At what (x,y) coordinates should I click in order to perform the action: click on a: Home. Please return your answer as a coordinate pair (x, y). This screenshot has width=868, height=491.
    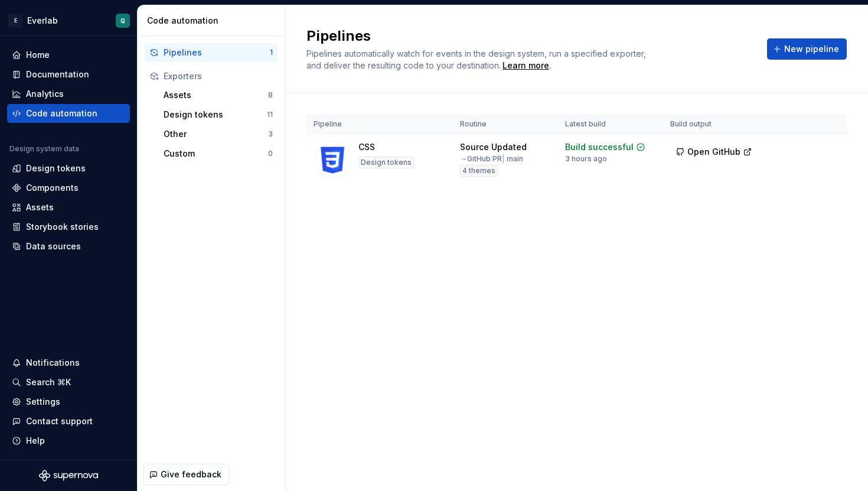
    Looking at the image, I should click on (69, 55).